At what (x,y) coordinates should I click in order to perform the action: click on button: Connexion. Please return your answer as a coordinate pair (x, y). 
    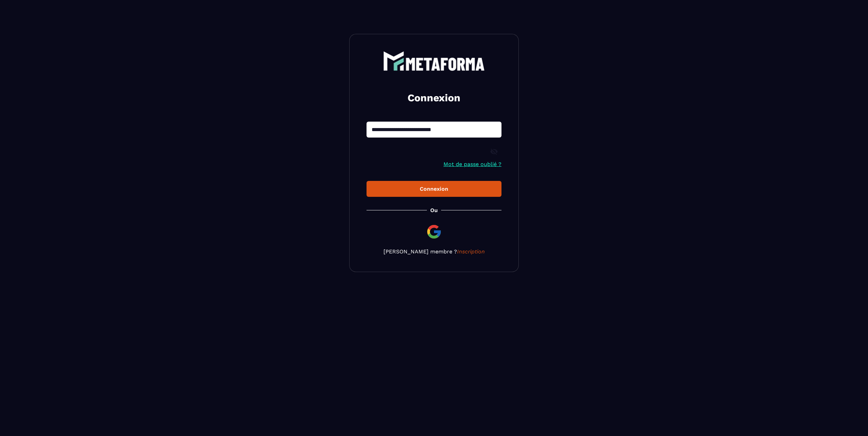
    Looking at the image, I should click on (434, 189).